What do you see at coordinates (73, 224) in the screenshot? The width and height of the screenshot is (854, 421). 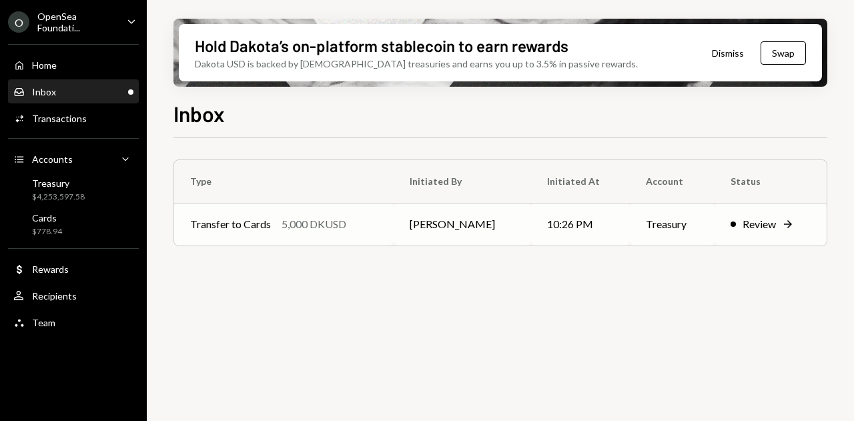 I see `a: Cards$778.94` at bounding box center [73, 224].